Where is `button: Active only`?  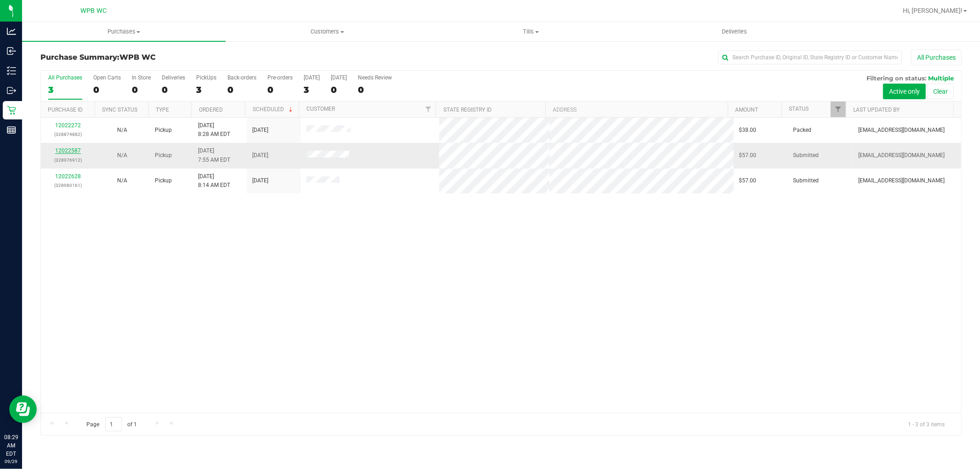 button: Active only is located at coordinates (904, 91).